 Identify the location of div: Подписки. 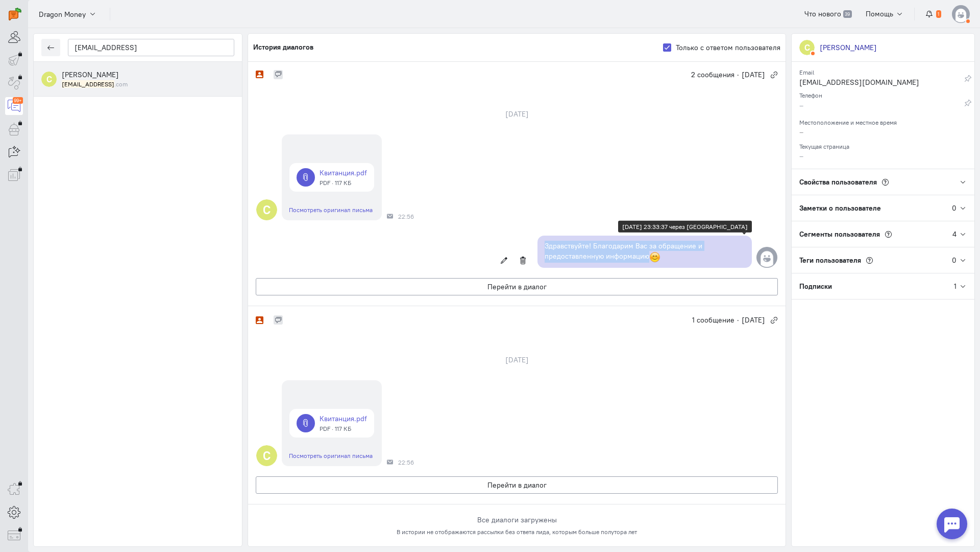
(873, 286).